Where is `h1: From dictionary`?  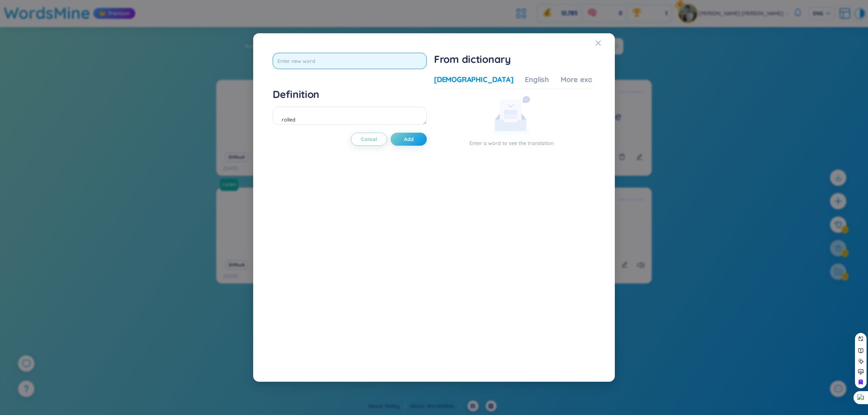
h1: From dictionary is located at coordinates (513, 59).